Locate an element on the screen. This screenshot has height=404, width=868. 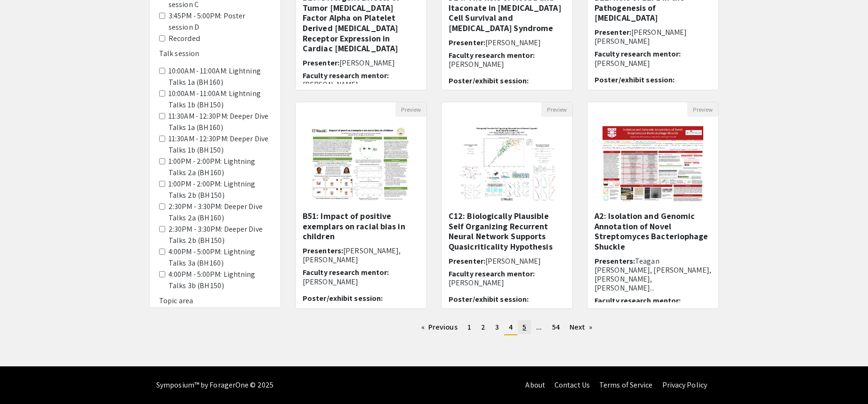
h5: A2: Isolation and Genomic Annotation of Novel Streptomyces Bacteriophage Shuckle is located at coordinates (653, 231).